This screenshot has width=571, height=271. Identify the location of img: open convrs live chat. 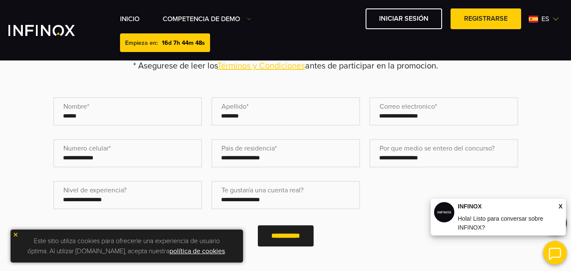
(555, 253).